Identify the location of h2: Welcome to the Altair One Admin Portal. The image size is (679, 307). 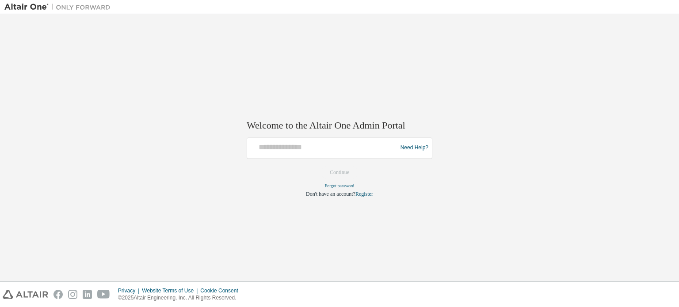
(339, 126).